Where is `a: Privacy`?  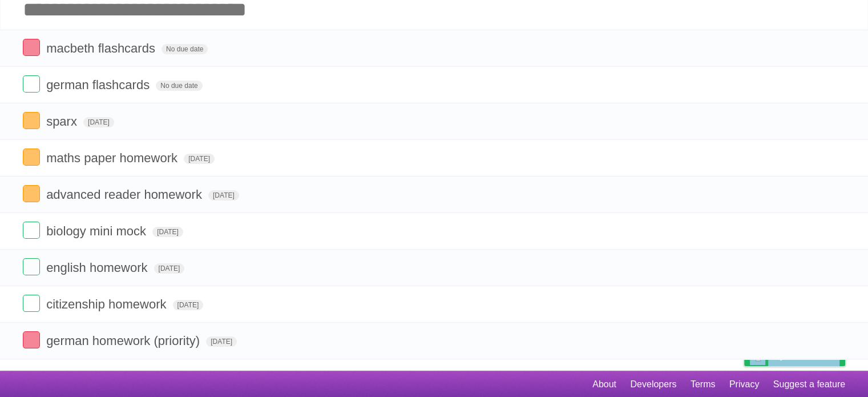
a: Privacy is located at coordinates (744, 384).